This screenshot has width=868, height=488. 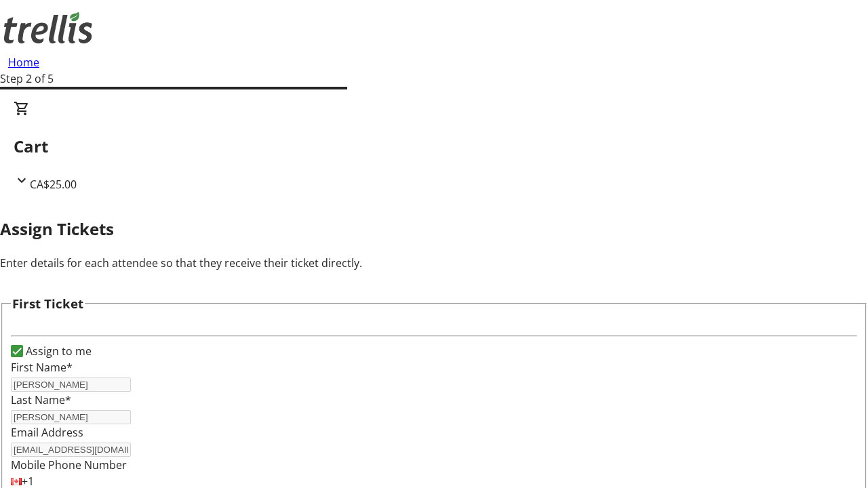 What do you see at coordinates (68, 465) in the screenshot?
I see `label: Mobile Phone Number` at bounding box center [68, 465].